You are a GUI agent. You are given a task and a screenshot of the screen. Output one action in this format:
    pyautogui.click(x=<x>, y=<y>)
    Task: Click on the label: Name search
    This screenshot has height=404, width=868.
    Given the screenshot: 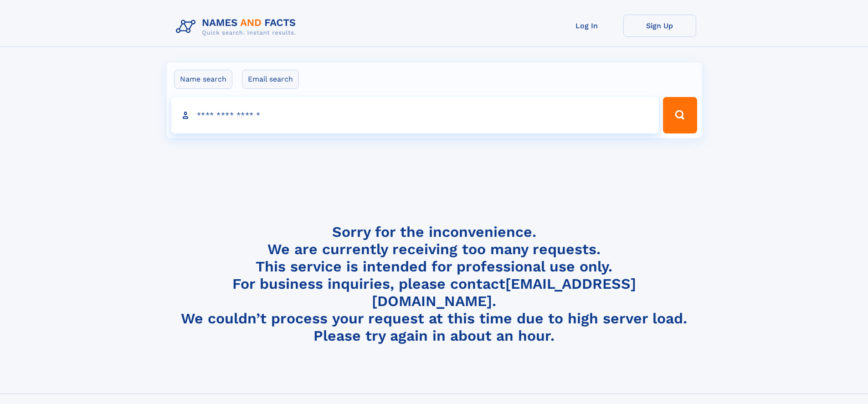 What is the action you would take?
    pyautogui.click(x=203, y=79)
    